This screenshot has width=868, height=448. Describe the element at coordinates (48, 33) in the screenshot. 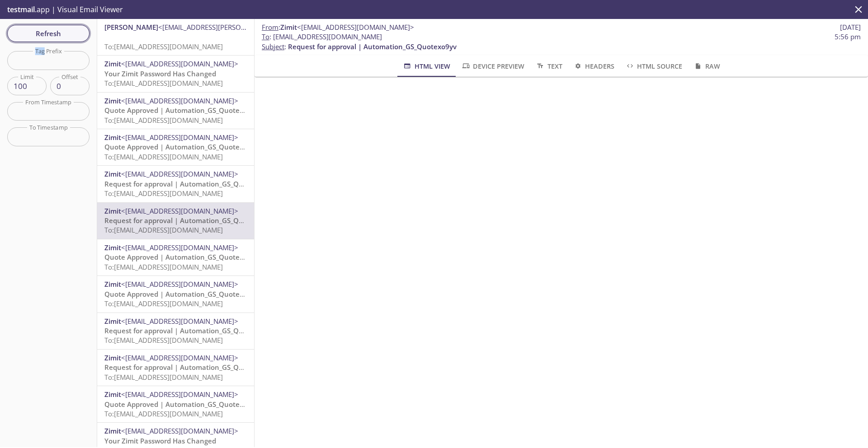

I see `button: Refresh` at that location.